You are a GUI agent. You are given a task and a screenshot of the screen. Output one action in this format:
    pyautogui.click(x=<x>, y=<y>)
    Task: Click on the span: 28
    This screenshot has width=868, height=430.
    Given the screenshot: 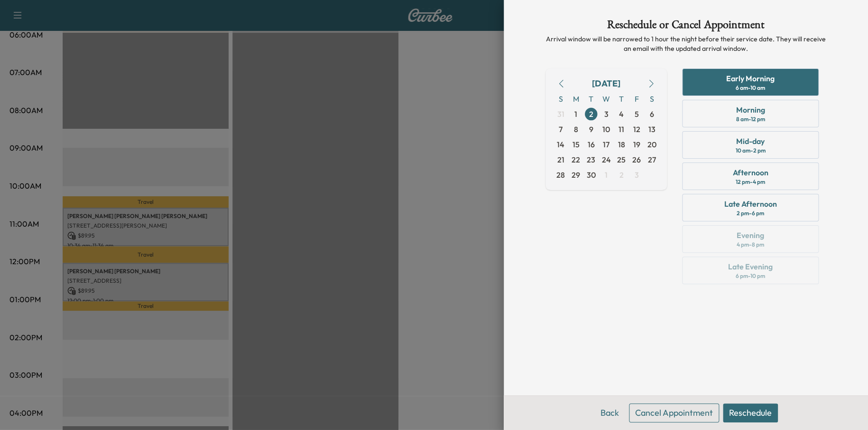 What is the action you would take?
    pyautogui.click(x=560, y=174)
    